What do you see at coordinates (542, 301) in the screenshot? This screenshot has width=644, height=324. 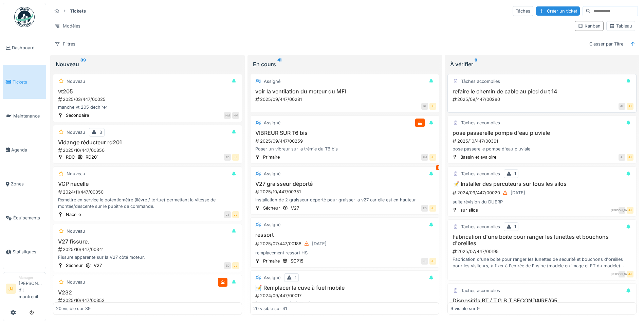 I see `h3: Dispositifs BT / T.G.B.T SECONDAIRE/Q5` at bounding box center [542, 301].